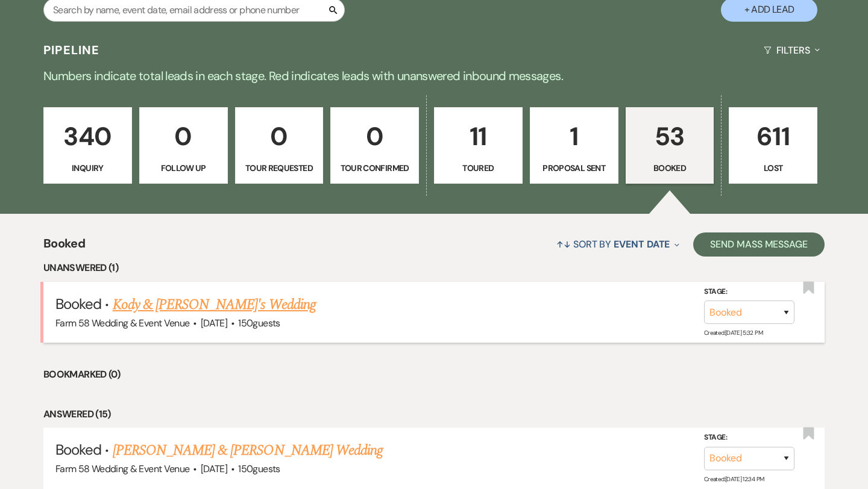  I want to click on span: Event Date, so click(641, 244).